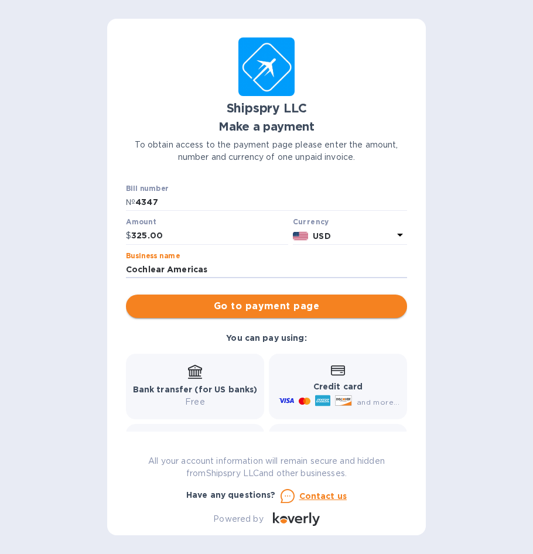 The image size is (533, 554). What do you see at coordinates (311, 221) in the screenshot?
I see `b: Currency` at bounding box center [311, 221].